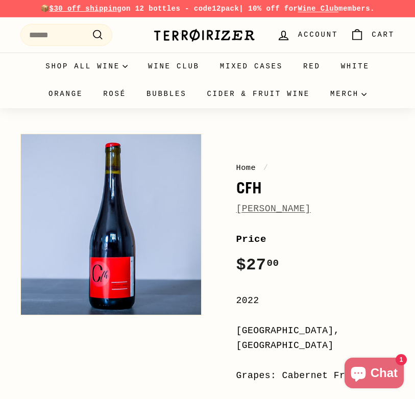 The image size is (415, 399). What do you see at coordinates (348, 94) in the screenshot?
I see `summary: Merch` at bounding box center [348, 94].